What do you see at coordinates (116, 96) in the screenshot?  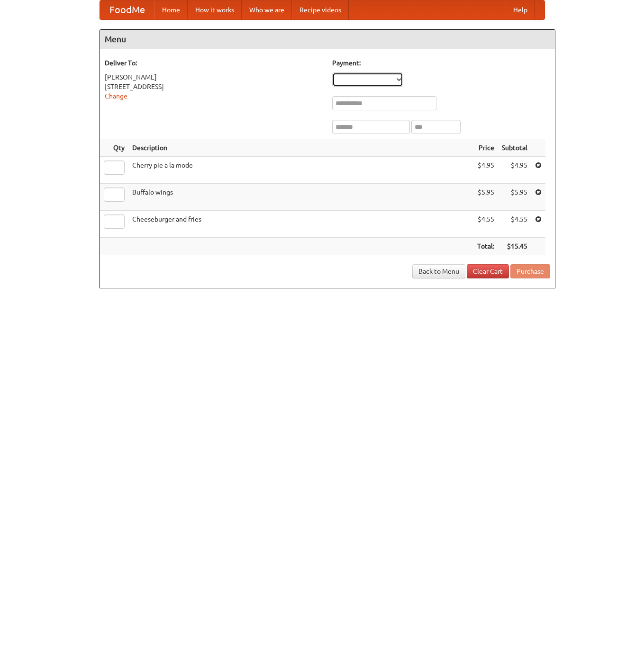 I see `a: Change` at bounding box center [116, 96].